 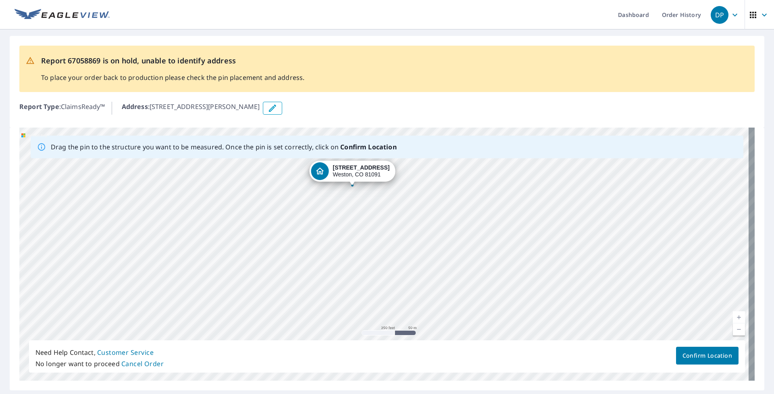 I want to click on span: Confirm Location, so click(x=707, y=355).